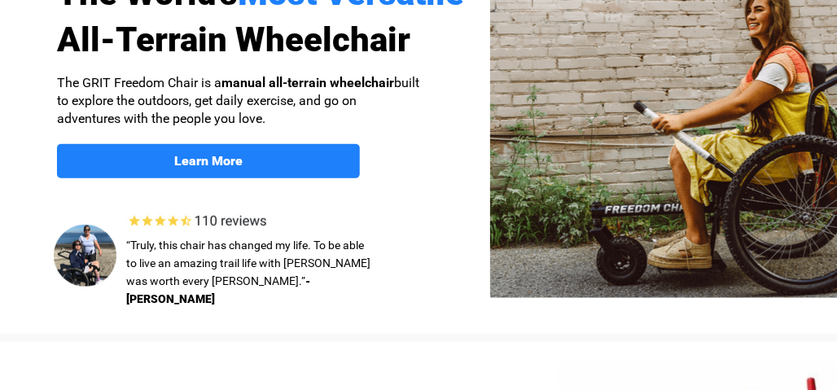  What do you see at coordinates (234, 39) in the screenshot?
I see `span: All-Terrain Wheelchair` at bounding box center [234, 39].